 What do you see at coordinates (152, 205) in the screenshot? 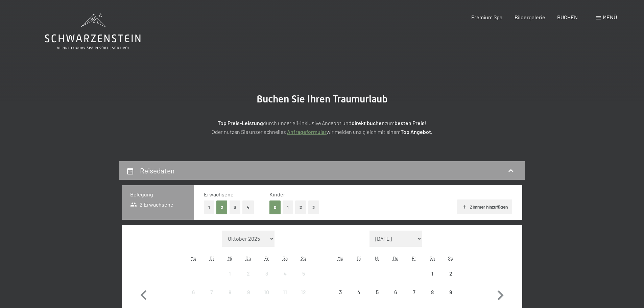
I see `span: 2 Erwachsene` at bounding box center [152, 205].